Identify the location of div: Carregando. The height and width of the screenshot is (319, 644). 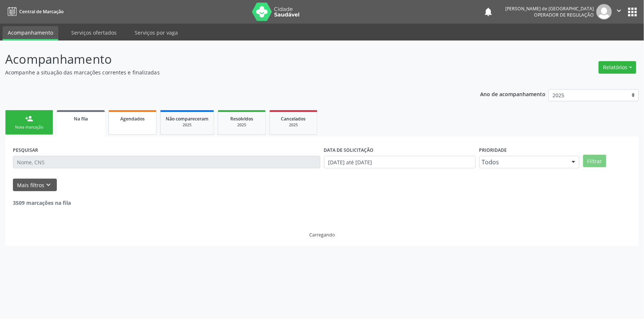
(322, 235).